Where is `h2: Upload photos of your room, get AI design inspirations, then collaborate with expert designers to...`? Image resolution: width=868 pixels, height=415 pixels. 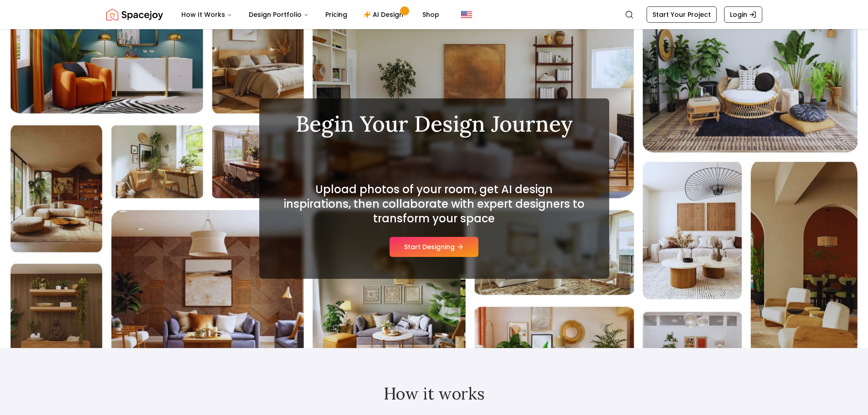
h2: Upload photos of your room, get AI design inspirations, then collaborate with expert designers to... is located at coordinates (434, 205).